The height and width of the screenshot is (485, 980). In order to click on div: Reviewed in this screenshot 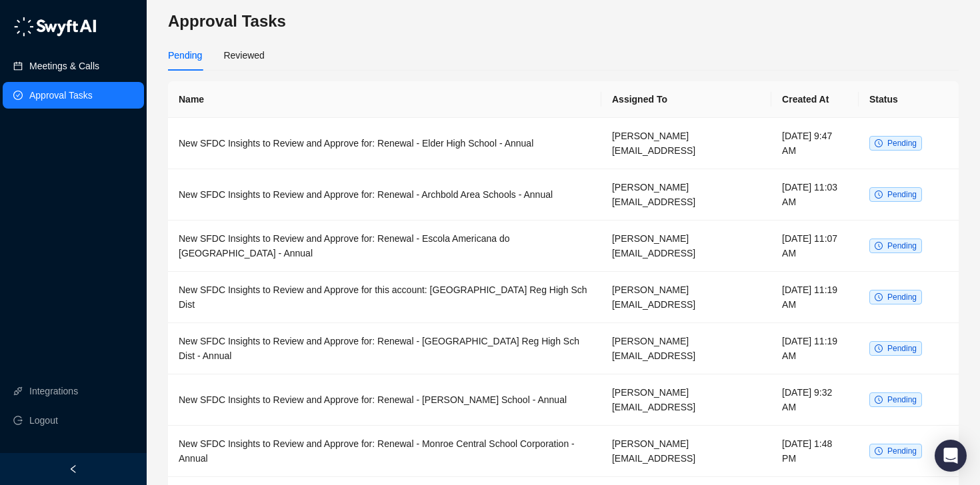, I will do `click(243, 55)`.